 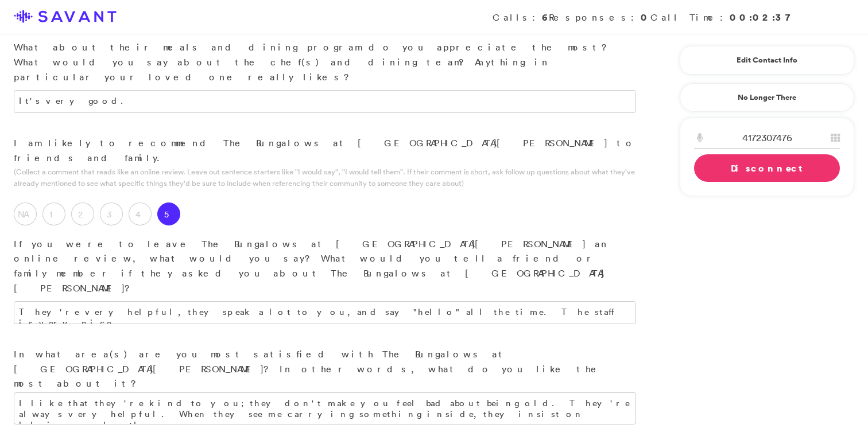 What do you see at coordinates (767, 168) in the screenshot?
I see `a: Disconnect` at bounding box center [767, 168].